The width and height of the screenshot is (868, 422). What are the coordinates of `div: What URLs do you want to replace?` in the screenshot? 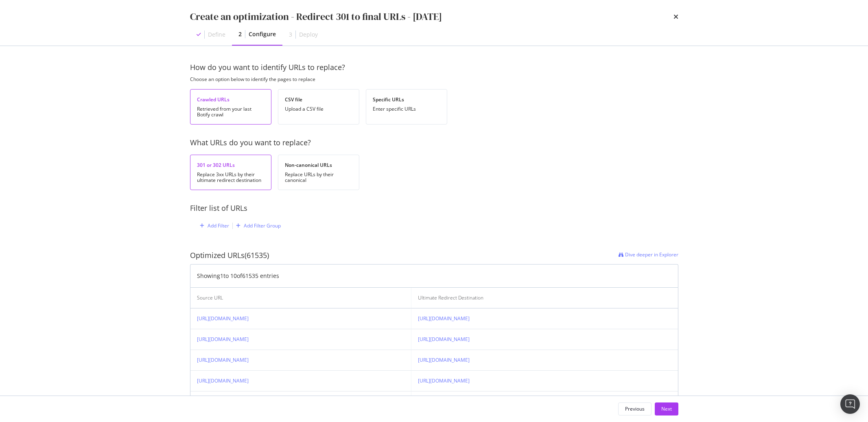 It's located at (434, 143).